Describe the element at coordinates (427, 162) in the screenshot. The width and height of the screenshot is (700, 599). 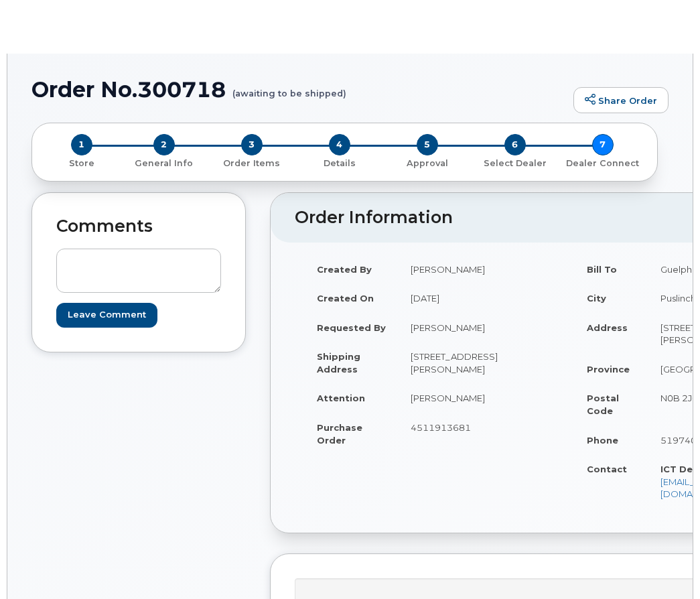
I see `a: 5 Approval` at that location.